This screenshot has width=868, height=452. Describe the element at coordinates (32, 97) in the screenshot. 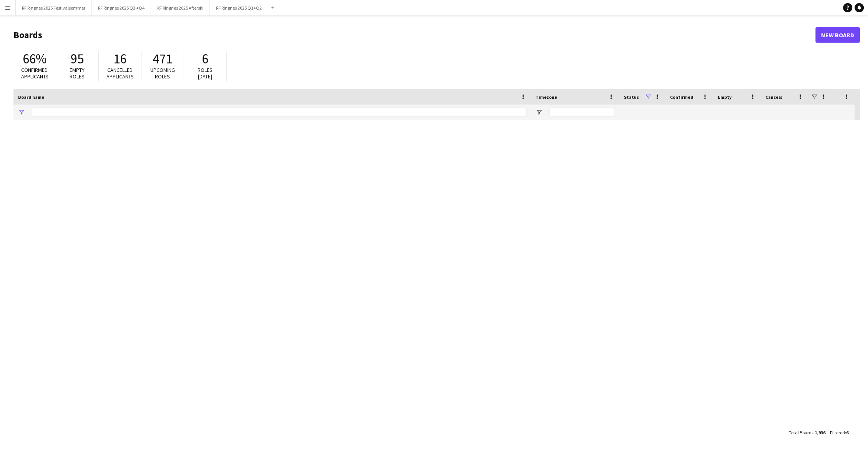

I see `span: Board name` at that location.